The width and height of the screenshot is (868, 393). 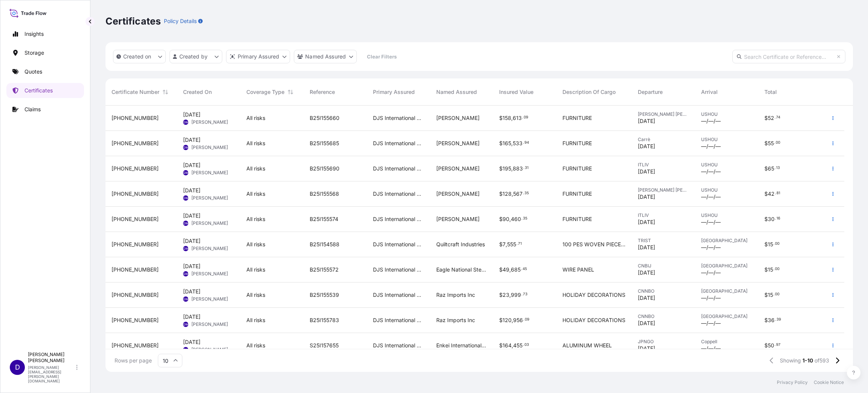 What do you see at coordinates (180, 21) in the screenshot?
I see `p: Policy Details` at bounding box center [180, 21].